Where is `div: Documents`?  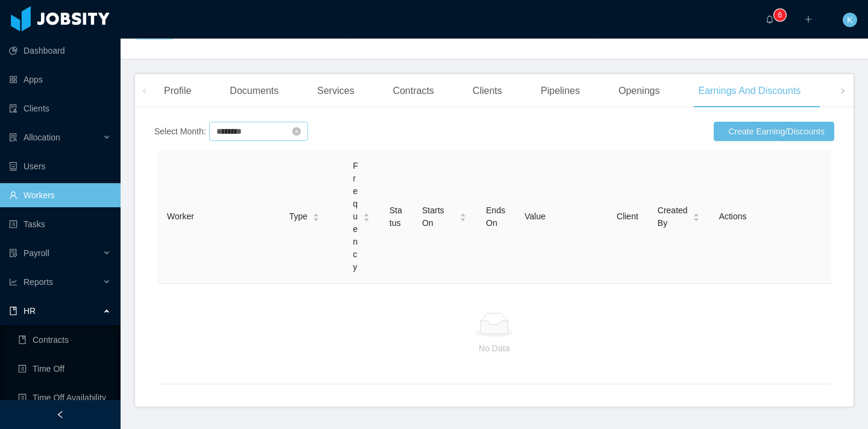 div: Documents is located at coordinates (254, 91).